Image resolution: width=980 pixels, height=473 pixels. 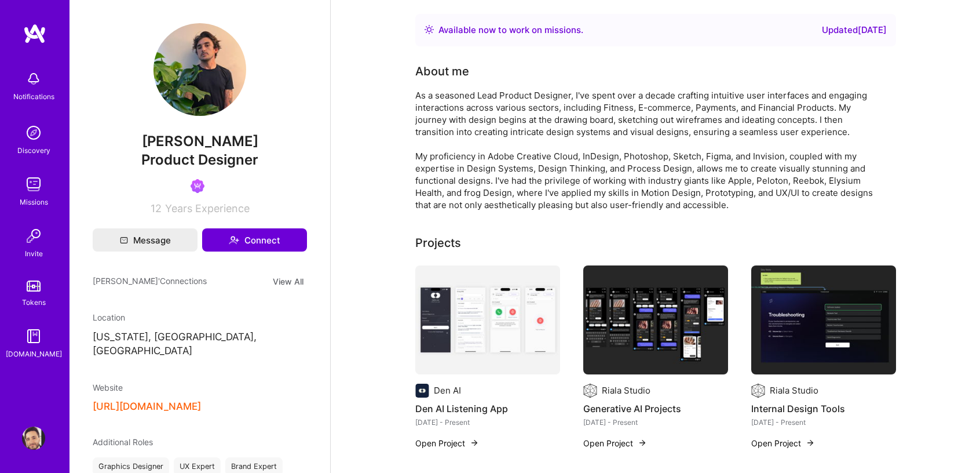 I want to click on i: icon Connect, so click(x=234, y=239).